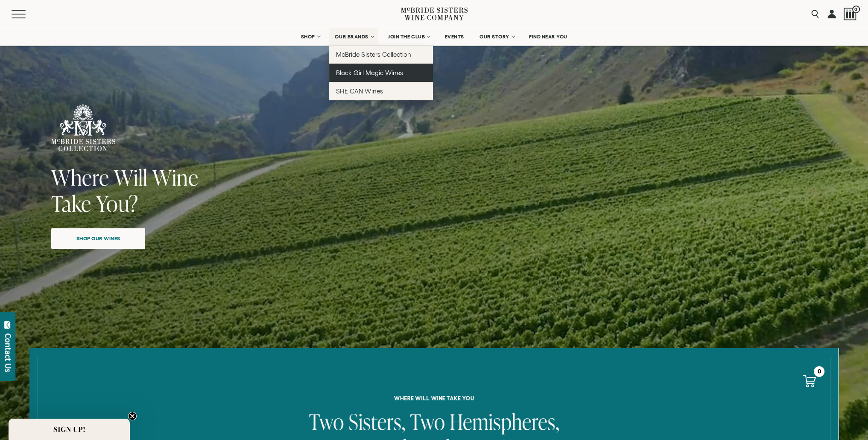 The height and width of the screenshot is (440, 868). What do you see at coordinates (352, 37) in the screenshot?
I see `span: OUR BRANDS` at bounding box center [352, 37].